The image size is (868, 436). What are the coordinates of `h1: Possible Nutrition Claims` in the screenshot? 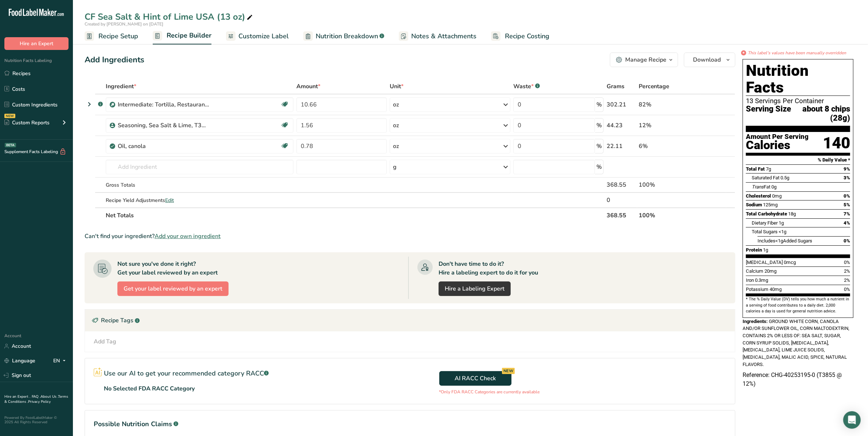 It's located at (410, 424).